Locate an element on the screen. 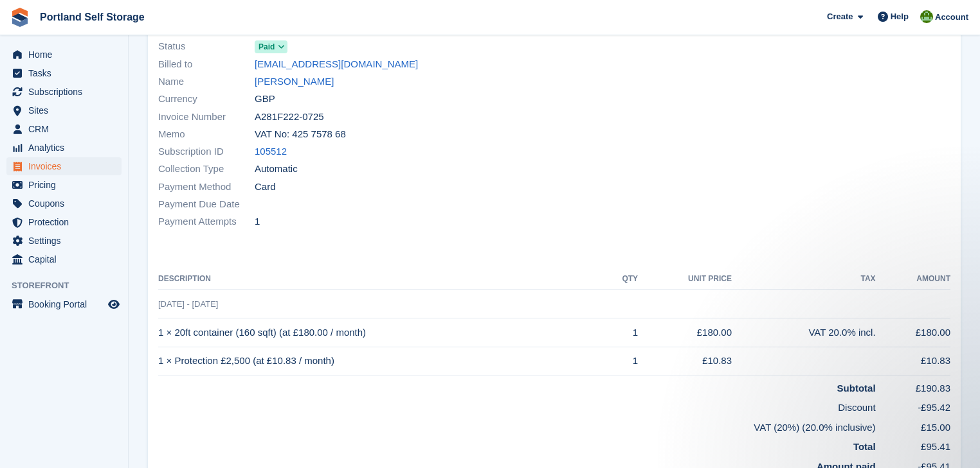 This screenshot has width=980, height=468. strong: Subtotal is located at coordinates (857, 388).